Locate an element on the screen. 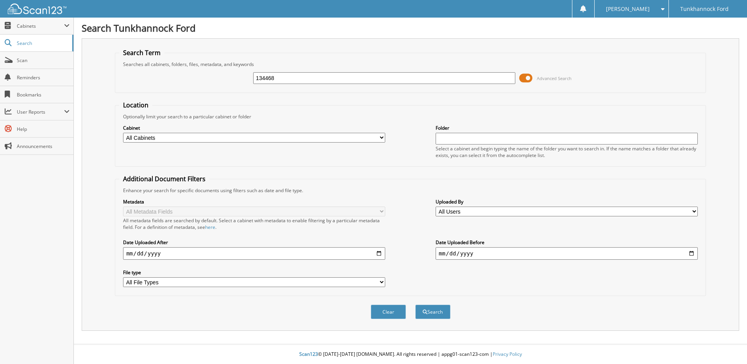 The image size is (747, 364). span: Reminders is located at coordinates (43, 77).